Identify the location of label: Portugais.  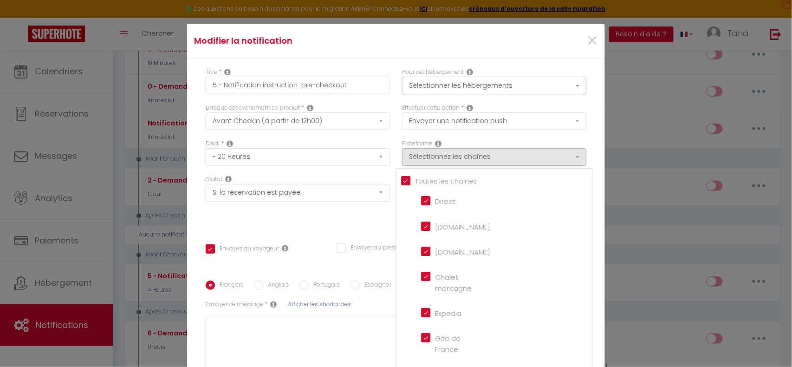
(324, 286).